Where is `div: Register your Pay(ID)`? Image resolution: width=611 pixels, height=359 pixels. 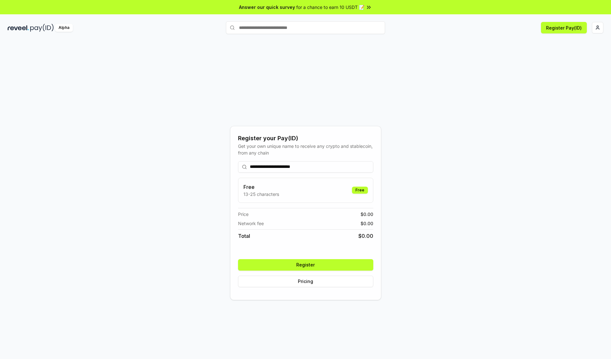
div: Register your Pay(ID) is located at coordinates (305, 138).